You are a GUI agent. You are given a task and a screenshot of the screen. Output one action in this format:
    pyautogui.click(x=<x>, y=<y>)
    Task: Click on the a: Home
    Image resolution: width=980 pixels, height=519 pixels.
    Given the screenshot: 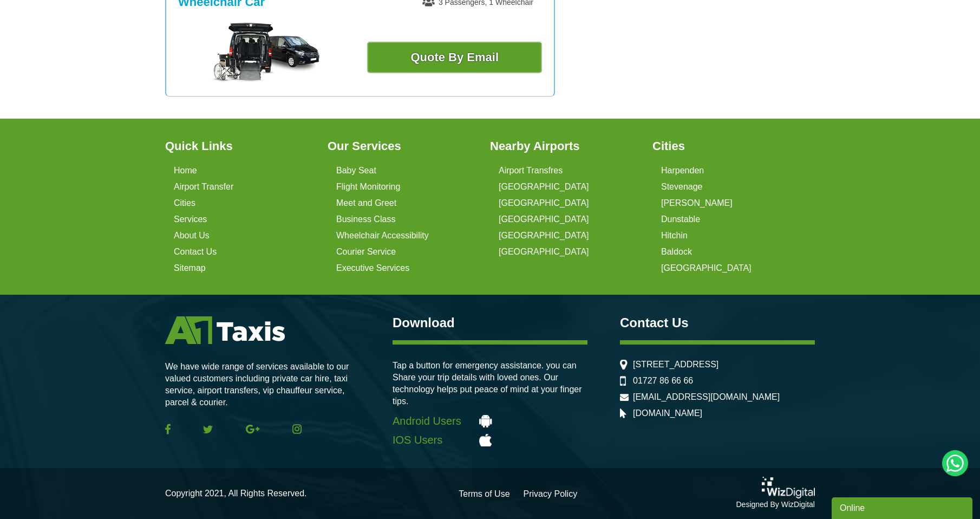 What is the action you would take?
    pyautogui.click(x=185, y=171)
    